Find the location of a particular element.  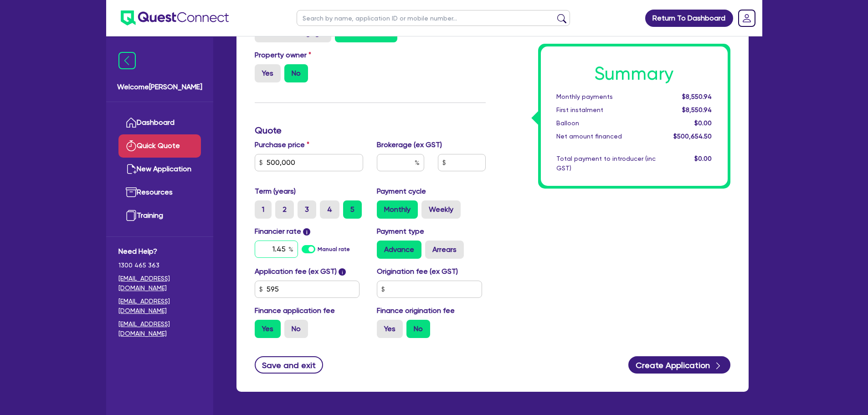

div: Total payment to introducer (inc GST) is located at coordinates (606, 164).